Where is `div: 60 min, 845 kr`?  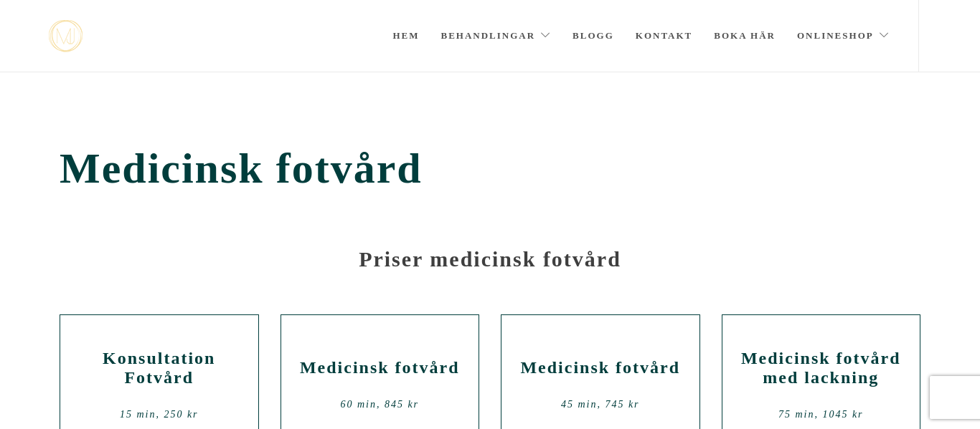 div: 60 min, 845 kr is located at coordinates (380, 405).